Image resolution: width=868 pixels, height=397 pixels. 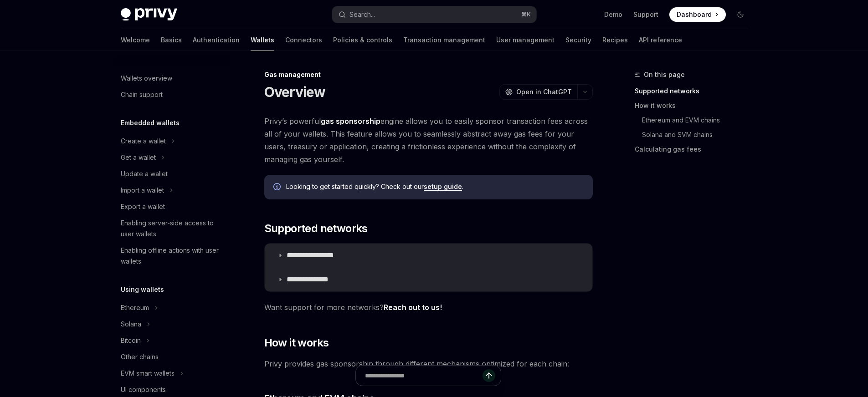 I want to click on a: Wallets, so click(x=263, y=40).